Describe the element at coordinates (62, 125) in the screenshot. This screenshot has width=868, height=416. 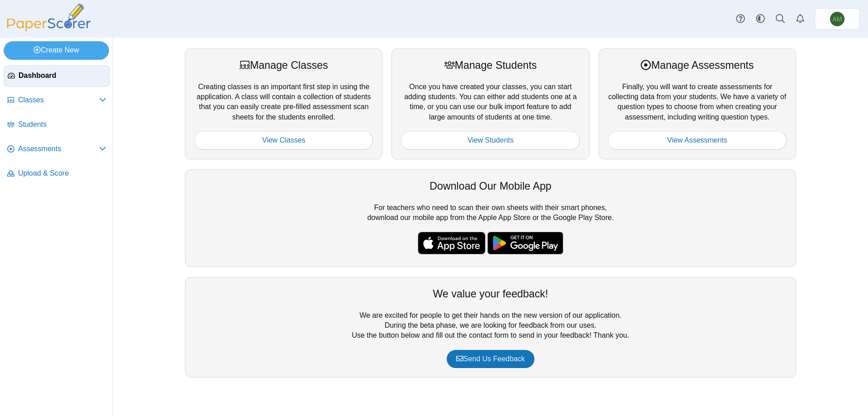
I see `span: Students` at that location.